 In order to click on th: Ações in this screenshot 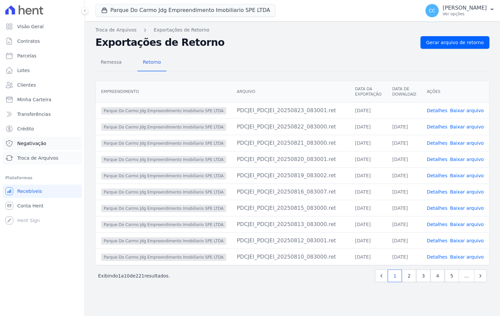, I will do `click(456, 92)`.